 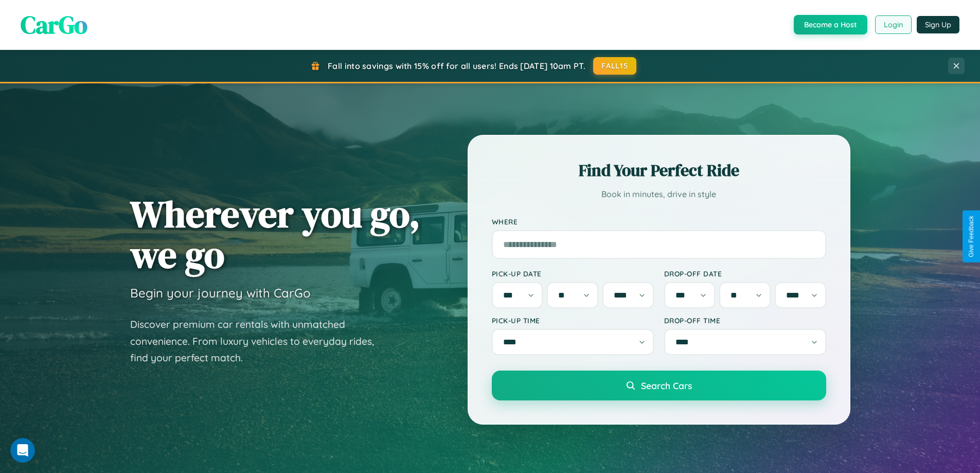 I want to click on span: Search Cars, so click(x=666, y=386).